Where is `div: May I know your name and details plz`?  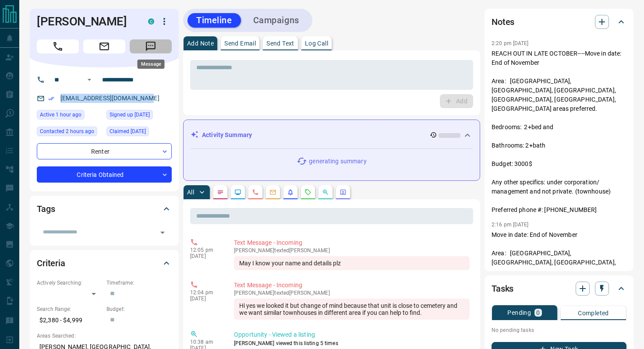 div: May I know your name and details plz is located at coordinates (352, 263).